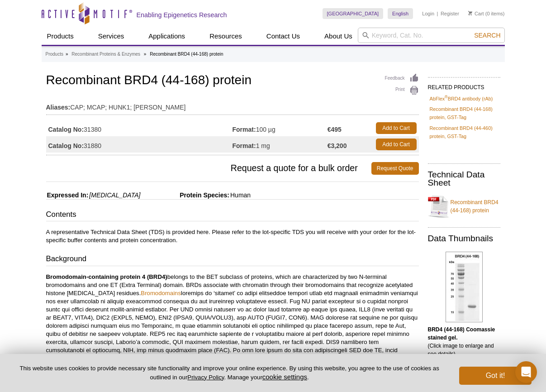  I want to click on li: Recombinant BRD4 (44-168) protein, so click(186, 54).